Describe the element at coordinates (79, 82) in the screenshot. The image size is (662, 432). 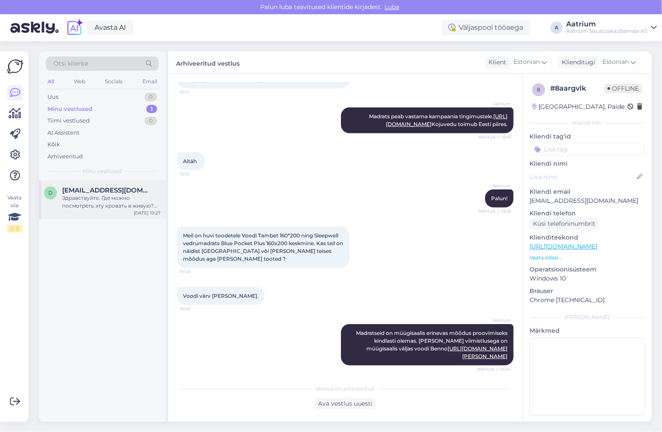
I see `div: Web` at that location.